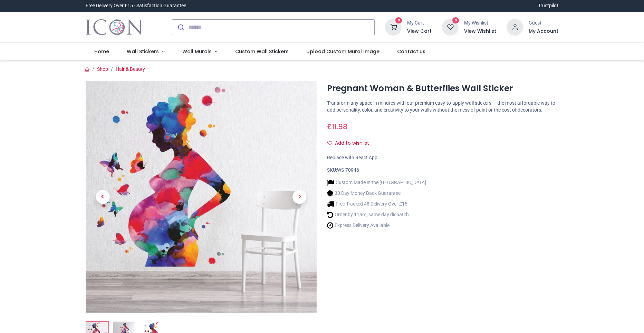 This screenshot has height=333, width=644. I want to click on a: Previous, so click(103, 196).